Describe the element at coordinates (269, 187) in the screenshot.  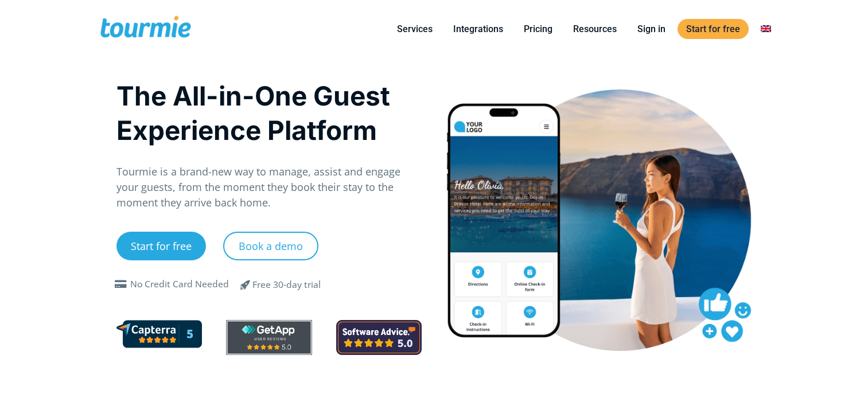
I see `p: Tourmie is a brand-new way to manage, assist and engage your guests, from the moment they book th...` at that location.